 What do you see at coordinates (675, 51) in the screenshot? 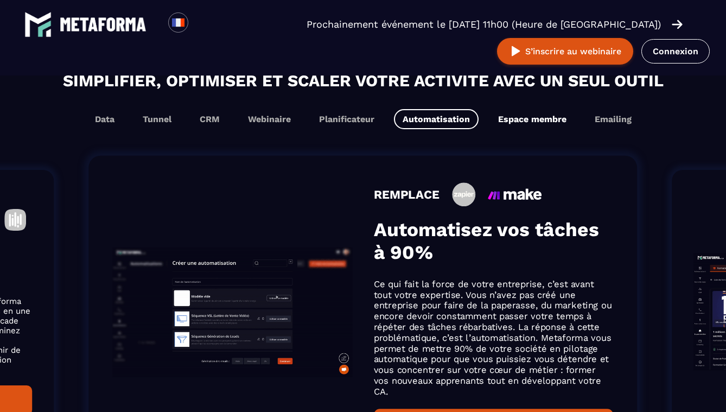
I see `a: Connexion` at bounding box center [675, 51].